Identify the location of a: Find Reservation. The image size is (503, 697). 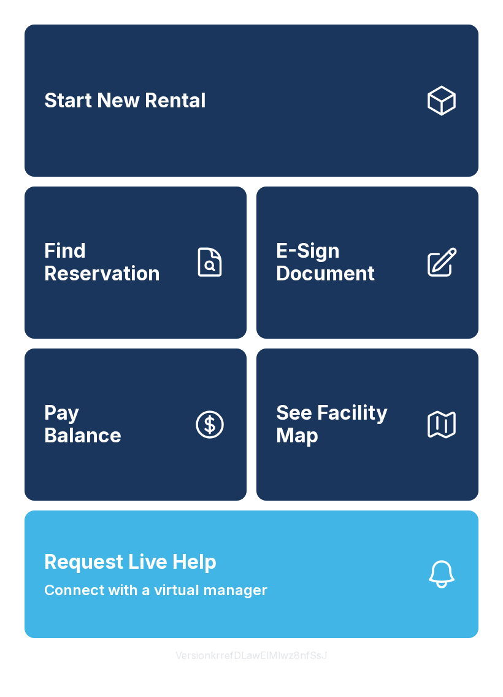
(136, 263).